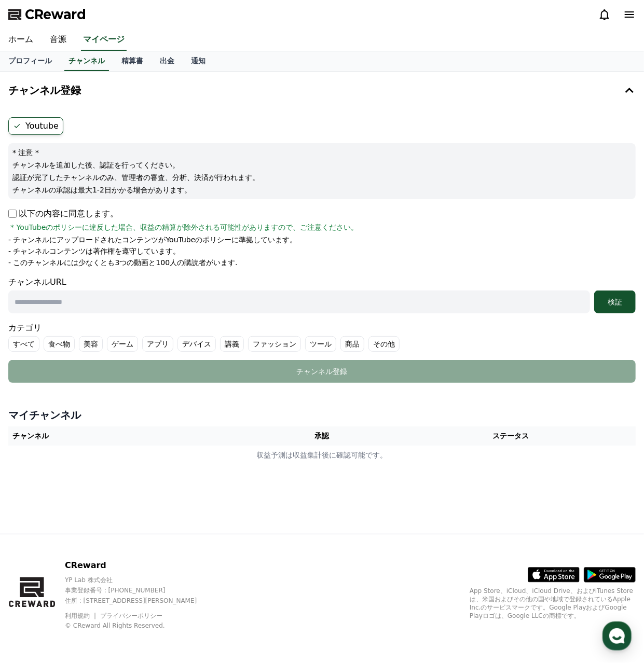 The width and height of the screenshot is (644, 663). What do you see at coordinates (140, 626) in the screenshot?
I see `p: © CReward All Rights Reserved.` at bounding box center [140, 626].